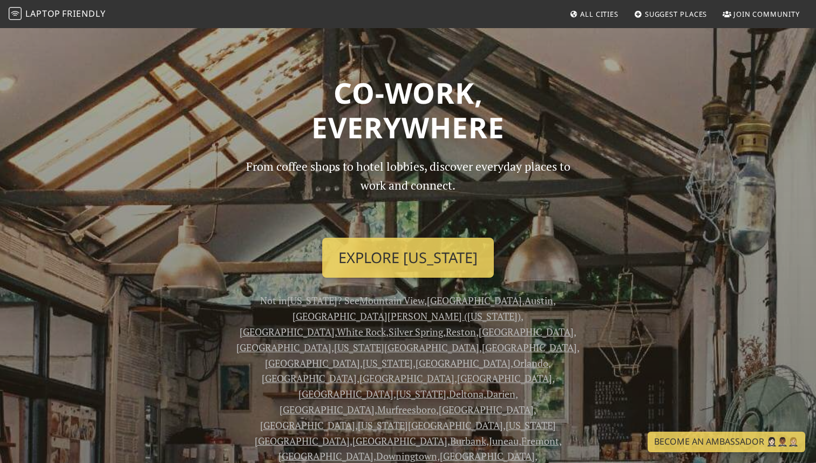  What do you see at coordinates (504, 440) in the screenshot?
I see `a: Juneau` at bounding box center [504, 440].